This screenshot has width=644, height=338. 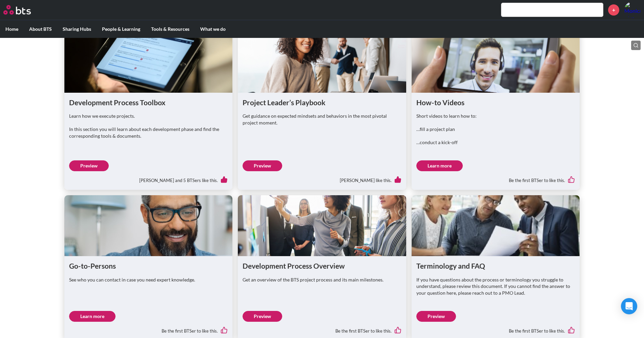 What do you see at coordinates (496, 287) in the screenshot?
I see `p: If you have questions about the process or terminology you struggle to understand, please review ...` at bounding box center [496, 287].